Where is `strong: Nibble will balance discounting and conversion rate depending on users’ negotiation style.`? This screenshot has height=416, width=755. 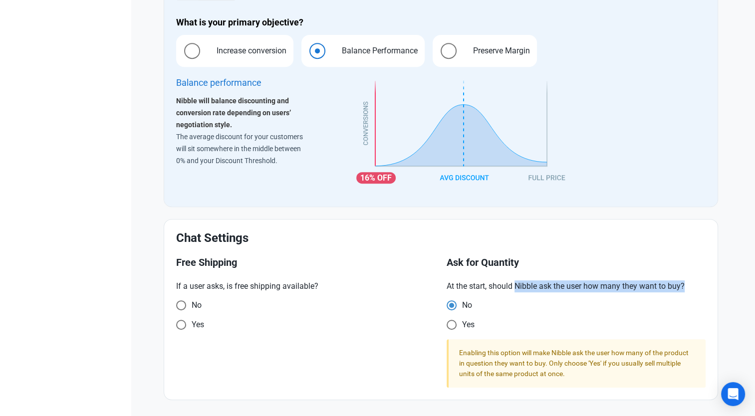
strong: Nibble will balance discounting and conversion rate depending on users’ negotiation style. is located at coordinates (233, 113).